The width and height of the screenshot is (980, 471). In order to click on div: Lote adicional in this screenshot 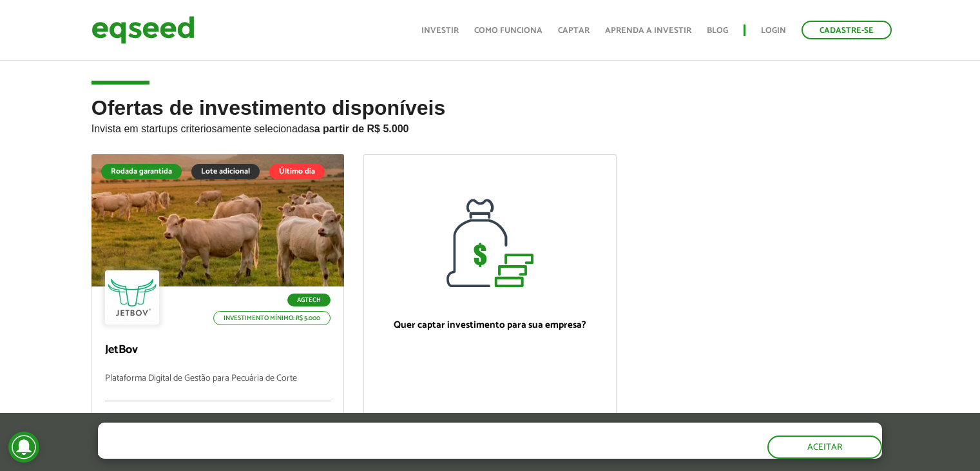, I will do `click(226, 172)`.